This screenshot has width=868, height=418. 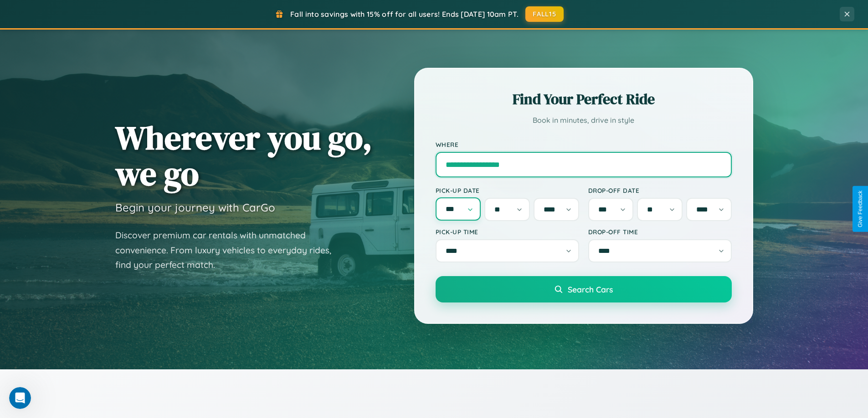 What do you see at coordinates (545, 14) in the screenshot?
I see `button: FALL15` at bounding box center [545, 14].